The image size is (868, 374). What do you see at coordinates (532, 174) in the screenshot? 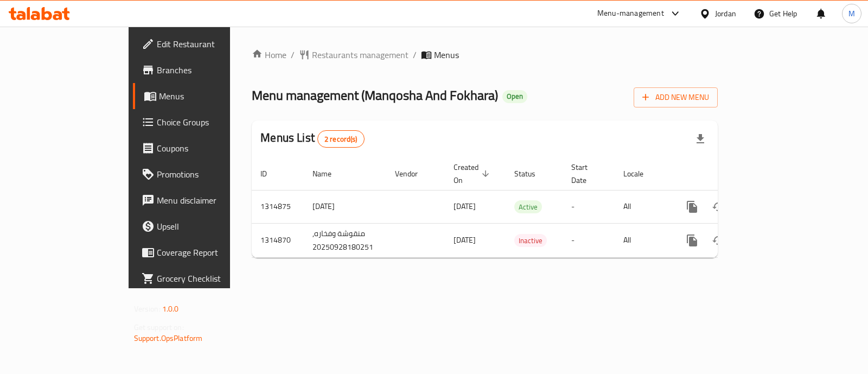
I see `span: Status` at bounding box center [532, 174].